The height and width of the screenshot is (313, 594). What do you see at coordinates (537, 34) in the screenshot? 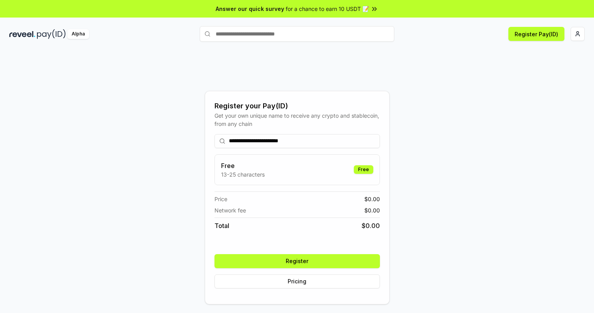
I see `button: Register Pay(ID)` at bounding box center [537, 34].